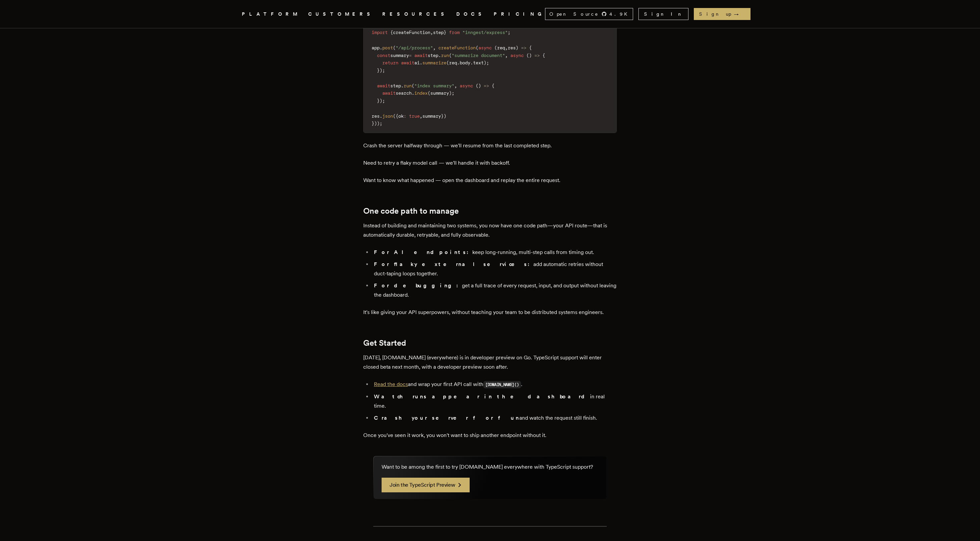 This screenshot has width=980, height=541. What do you see at coordinates (434, 63) in the screenshot?
I see `span: summarize` at bounding box center [434, 63].